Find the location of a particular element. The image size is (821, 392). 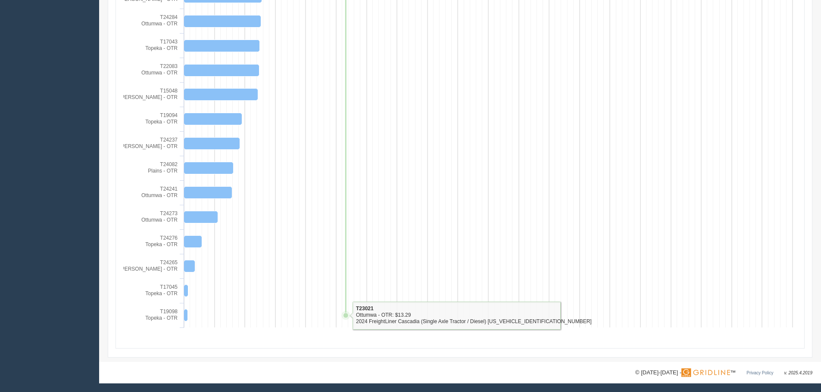

tspan: T24273 is located at coordinates (168, 214).